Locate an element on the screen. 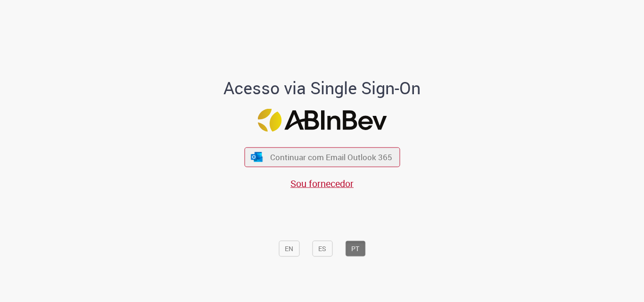 The height and width of the screenshot is (302, 644). button: ES is located at coordinates (322, 248).